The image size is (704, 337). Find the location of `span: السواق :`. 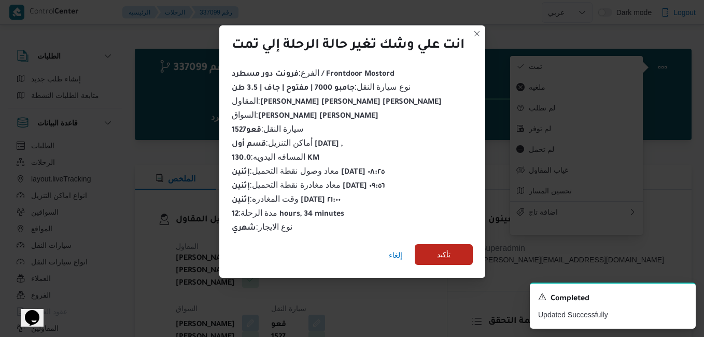

span: السواق : is located at coordinates (305, 115).